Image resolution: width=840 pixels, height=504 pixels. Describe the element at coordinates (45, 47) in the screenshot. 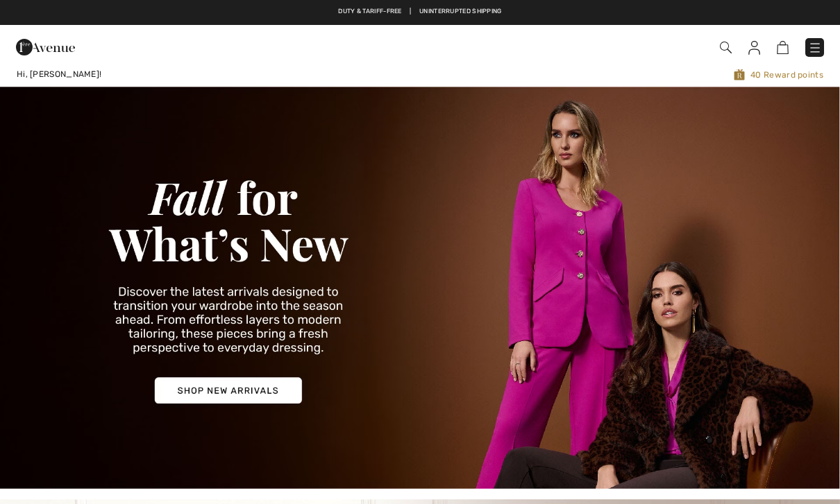

I see `img: 1ère Avenue` at that location.